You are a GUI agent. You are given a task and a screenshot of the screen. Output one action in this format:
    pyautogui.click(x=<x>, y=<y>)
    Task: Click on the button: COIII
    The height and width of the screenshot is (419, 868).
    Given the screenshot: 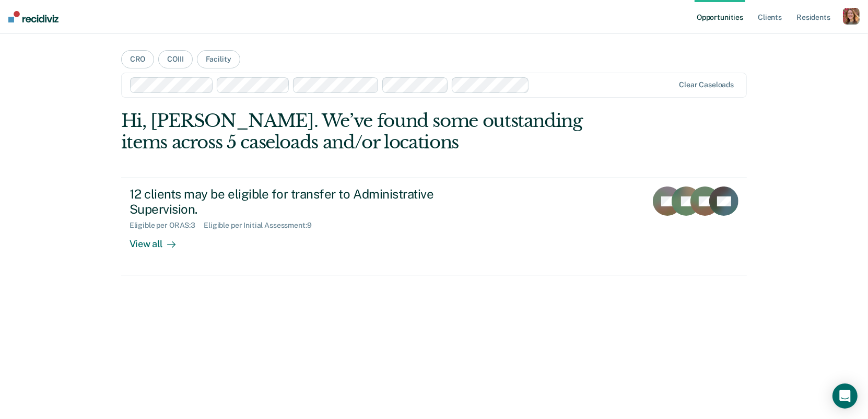 What is the action you would take?
    pyautogui.click(x=175, y=59)
    